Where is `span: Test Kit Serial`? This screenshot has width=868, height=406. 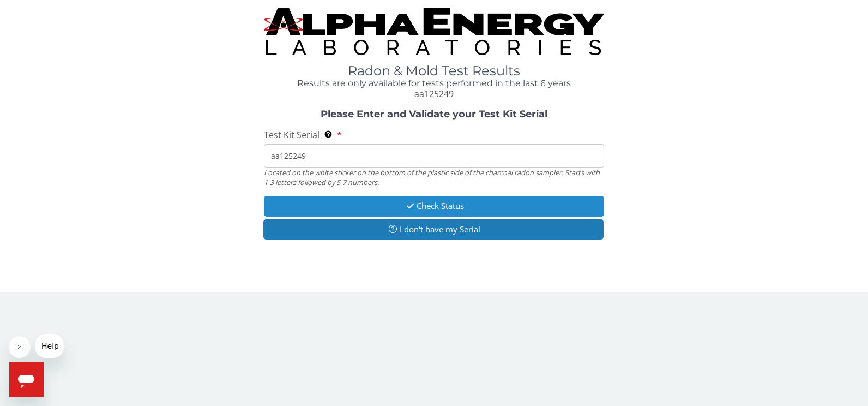 span: Test Kit Serial is located at coordinates (292, 134).